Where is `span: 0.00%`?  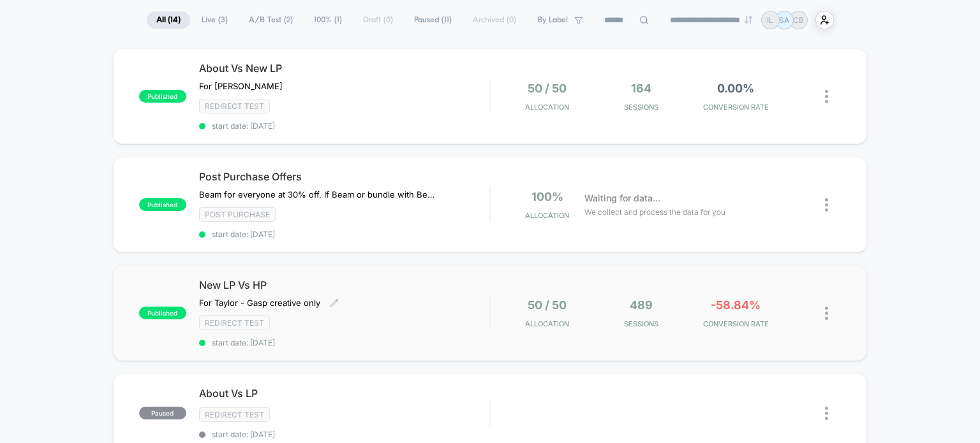
span: 0.00% is located at coordinates (735, 88).